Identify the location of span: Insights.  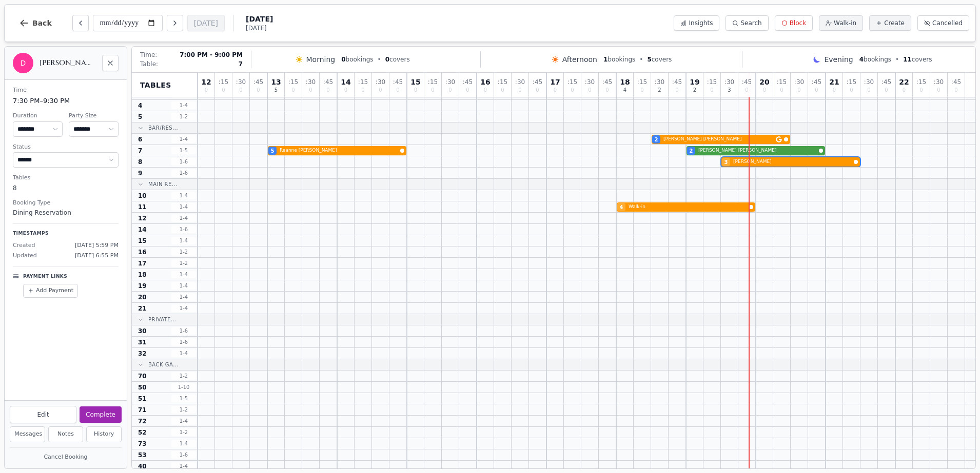
(701, 23).